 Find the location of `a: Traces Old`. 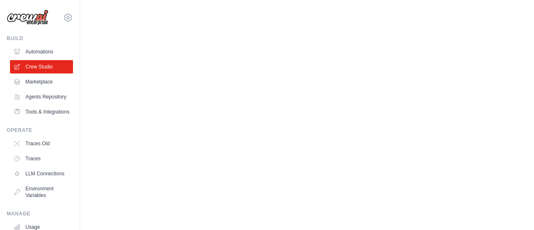

a: Traces Old is located at coordinates (41, 144).